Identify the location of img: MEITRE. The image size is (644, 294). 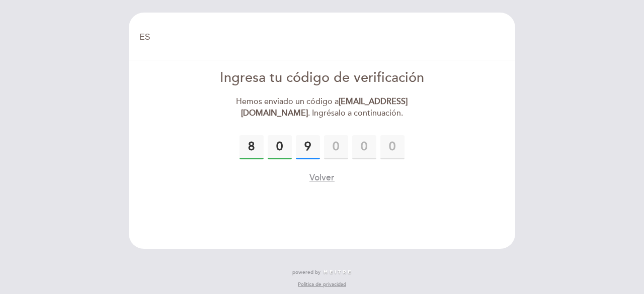
(337, 272).